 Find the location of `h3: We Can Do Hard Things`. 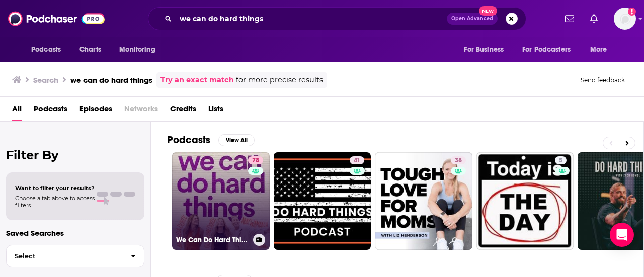

h3: We Can Do Hard Things is located at coordinates (212, 240).